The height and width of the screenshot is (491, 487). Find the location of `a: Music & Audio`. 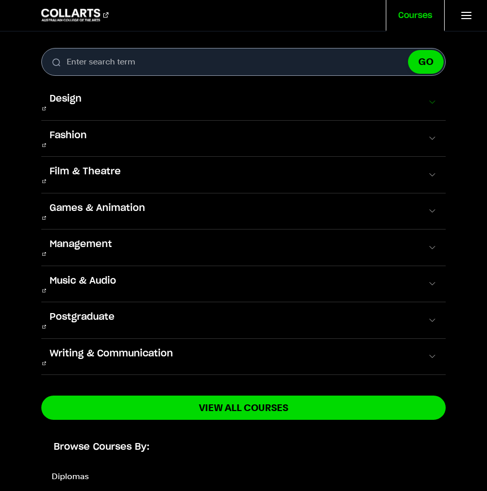

a: Music & Audio is located at coordinates (83, 284).